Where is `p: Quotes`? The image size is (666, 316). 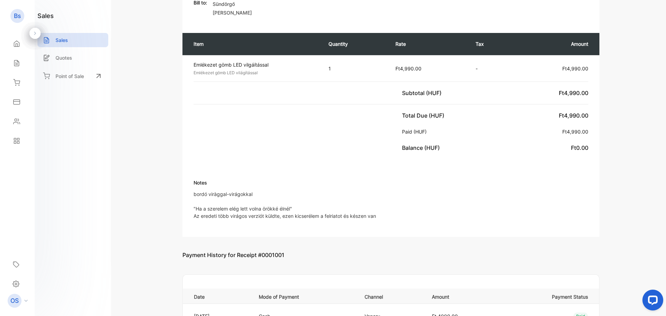
p: Quotes is located at coordinates (64, 58).